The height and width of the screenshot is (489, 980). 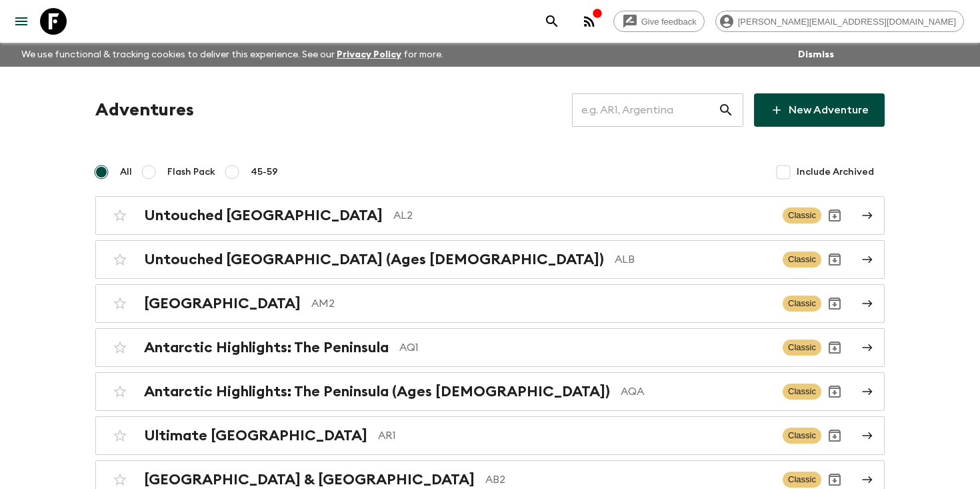 I want to click on span: All, so click(x=126, y=172).